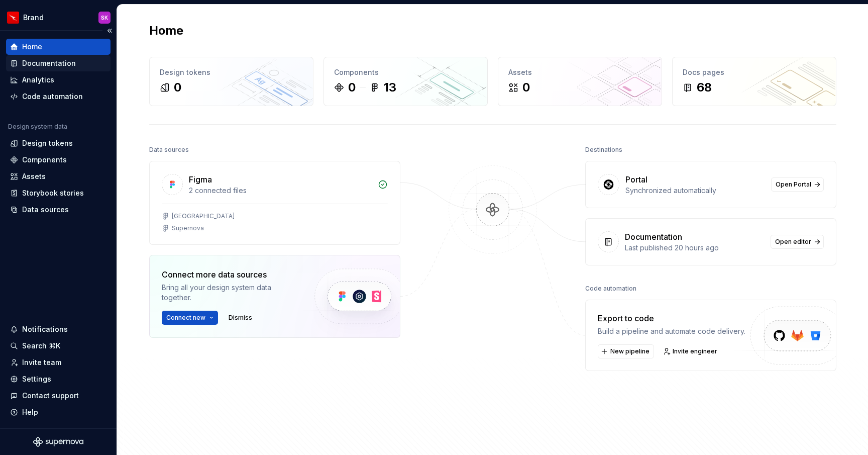 This screenshot has height=455, width=868. I want to click on a: Code automation, so click(59, 97).